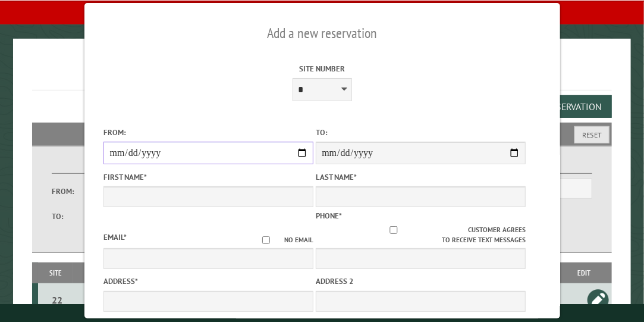  Describe the element at coordinates (281, 240) in the screenshot. I see `label: No email` at that location.